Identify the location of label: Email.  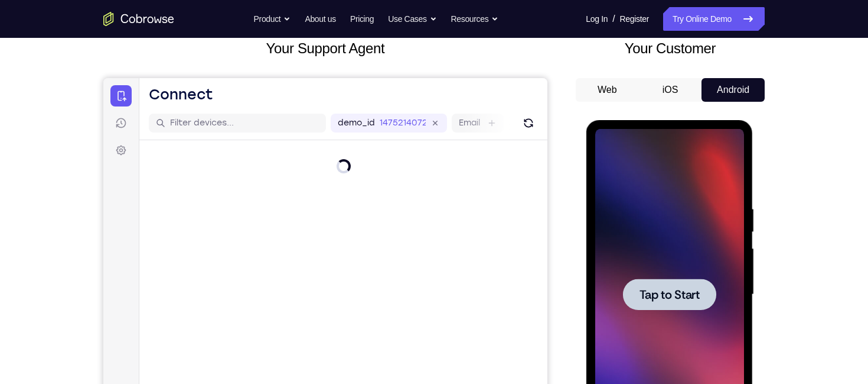
(366, 45).